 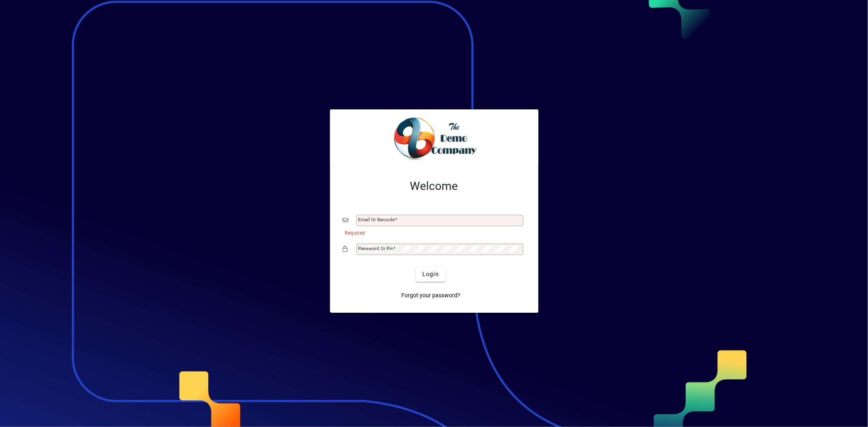 What do you see at coordinates (434, 186) in the screenshot?
I see `h2: Welcome` at bounding box center [434, 186].